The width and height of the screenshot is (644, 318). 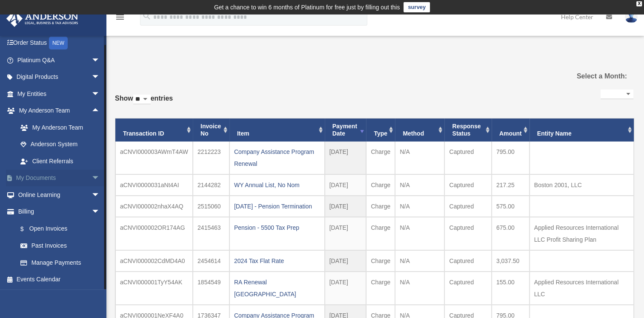 I want to click on div: WY Annual List, No Nom, so click(x=277, y=185).